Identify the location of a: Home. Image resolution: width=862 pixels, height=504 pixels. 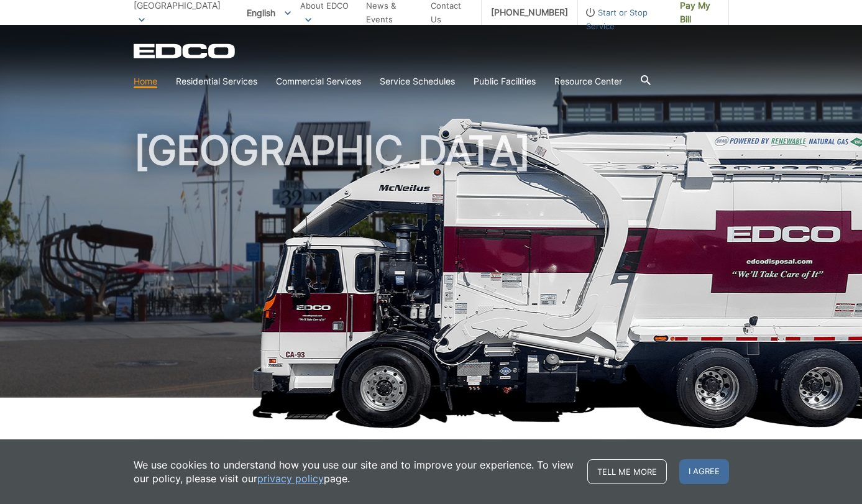
(145, 81).